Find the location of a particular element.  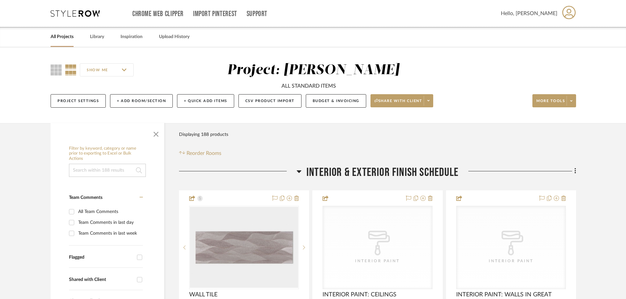

button: Share with client is located at coordinates (402, 101).